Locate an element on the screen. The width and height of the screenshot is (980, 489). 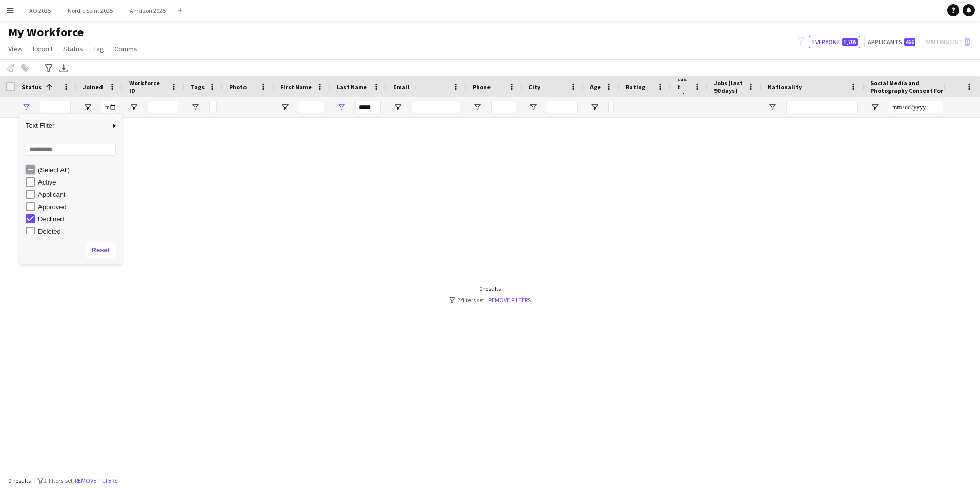
span: Email is located at coordinates (401, 87).